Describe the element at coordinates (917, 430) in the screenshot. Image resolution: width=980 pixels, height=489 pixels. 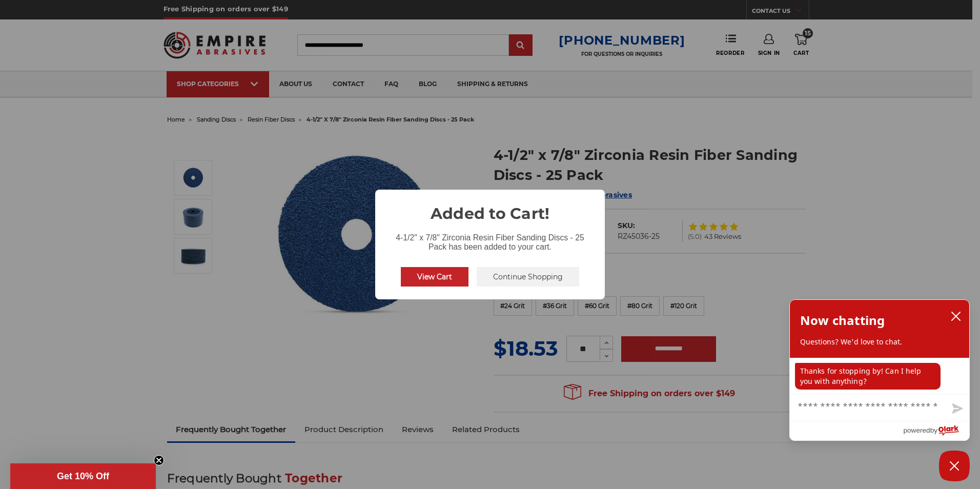
I see `span: powered` at that location.